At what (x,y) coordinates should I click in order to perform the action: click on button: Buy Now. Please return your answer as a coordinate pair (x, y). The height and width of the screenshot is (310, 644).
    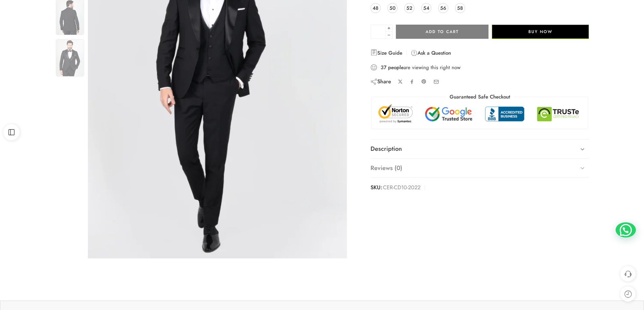
    Looking at the image, I should click on (541, 32).